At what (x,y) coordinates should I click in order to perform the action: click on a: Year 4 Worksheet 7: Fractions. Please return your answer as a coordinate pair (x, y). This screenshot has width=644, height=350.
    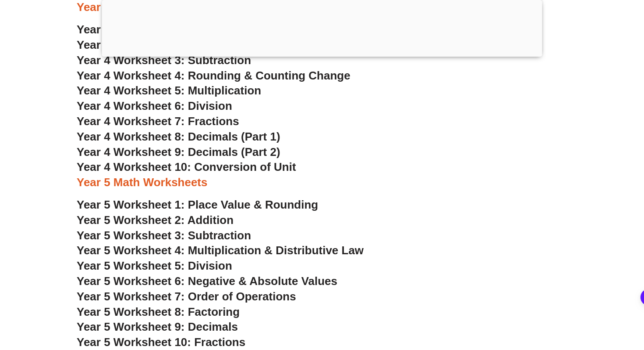
    Looking at the image, I should click on (158, 121).